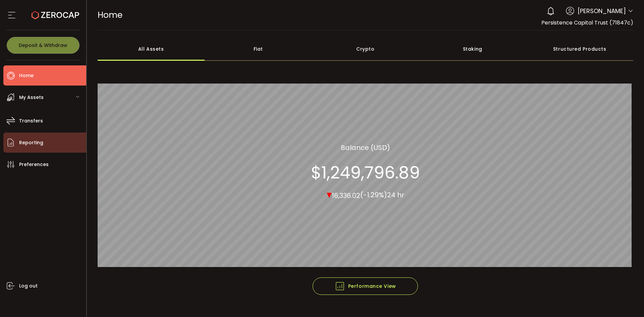 The height and width of the screenshot is (317, 644). I want to click on div: Structured Products, so click(580, 49).